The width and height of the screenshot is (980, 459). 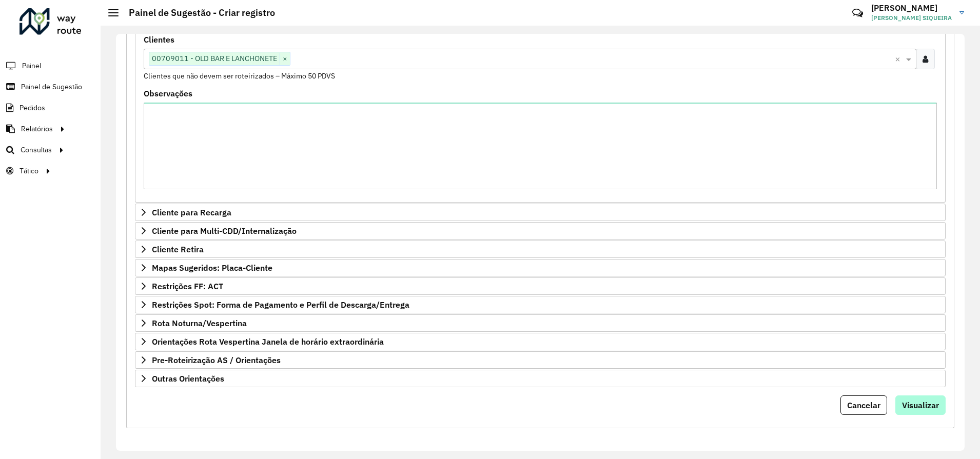 I want to click on span: Restrições FF: ACT, so click(x=187, y=286).